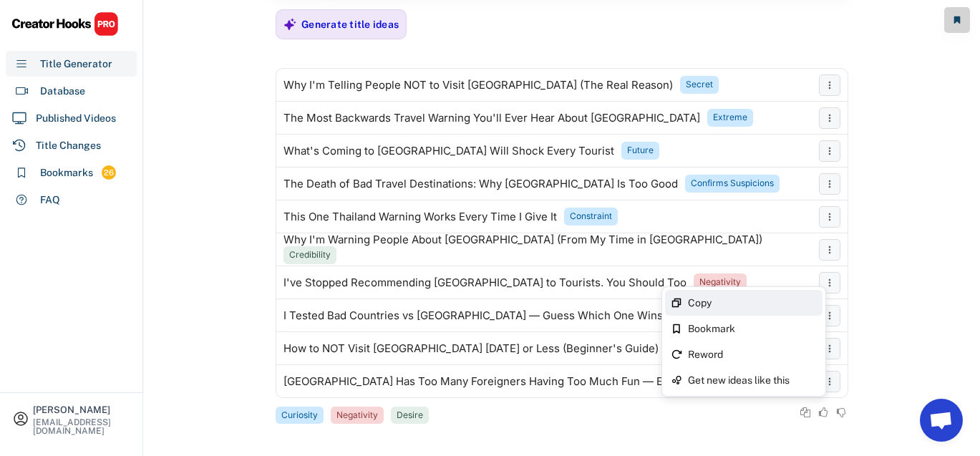  Describe the element at coordinates (752, 380) in the screenshot. I see `div: Get new ideas like this` at that location.